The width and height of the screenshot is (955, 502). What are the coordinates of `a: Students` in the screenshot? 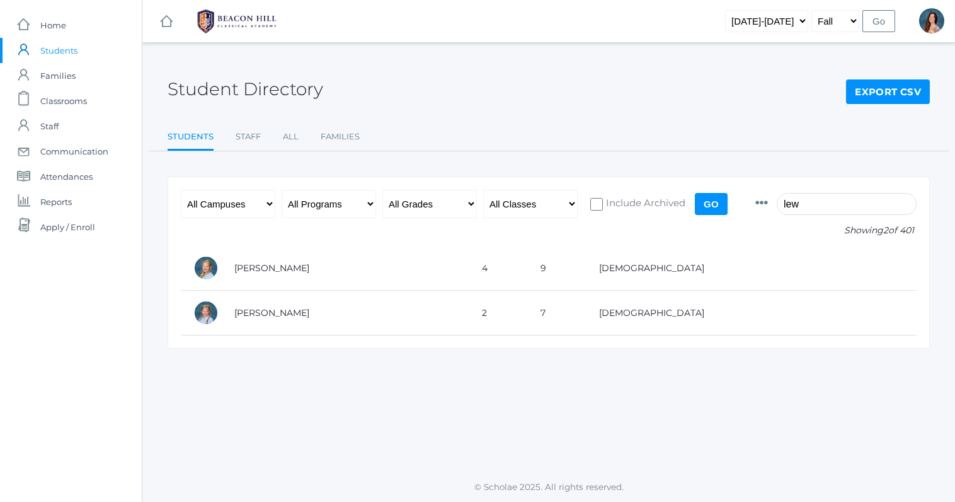 It's located at (190, 137).